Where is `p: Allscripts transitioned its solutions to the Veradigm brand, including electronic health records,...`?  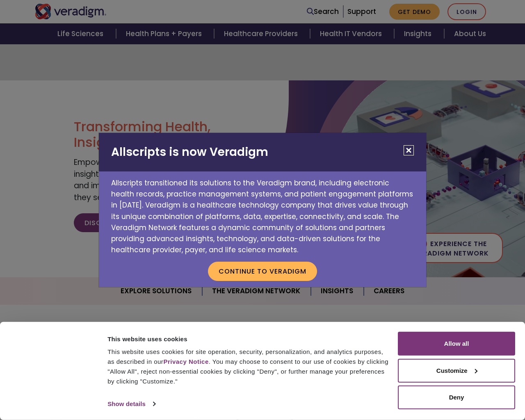 p: Allscripts transitioned its solutions to the Veradigm brand, including electronic health records,... is located at coordinates (263, 213).